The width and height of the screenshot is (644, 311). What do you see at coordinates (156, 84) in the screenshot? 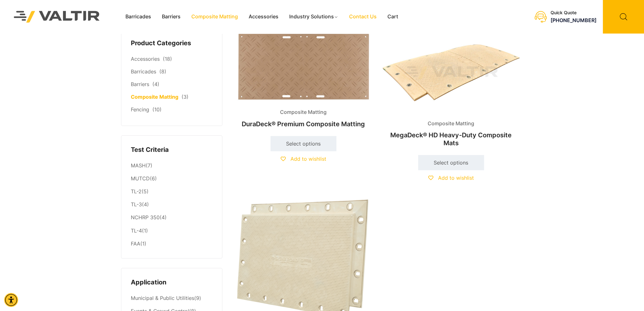
I see `span: (4)` at bounding box center [156, 84].